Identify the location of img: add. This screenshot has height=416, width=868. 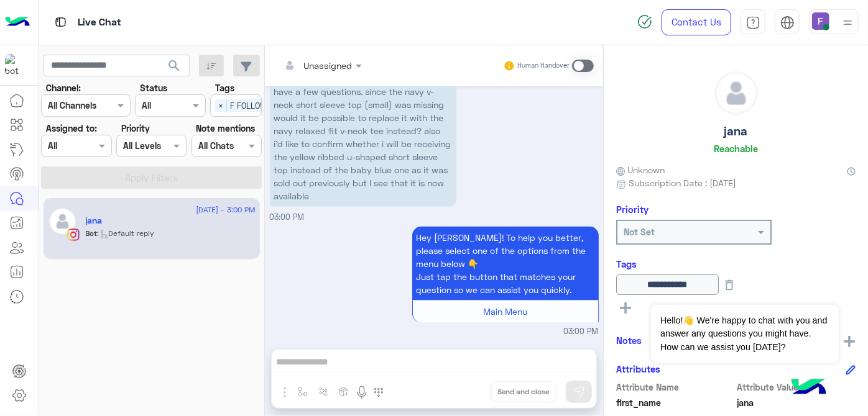
(849, 342).